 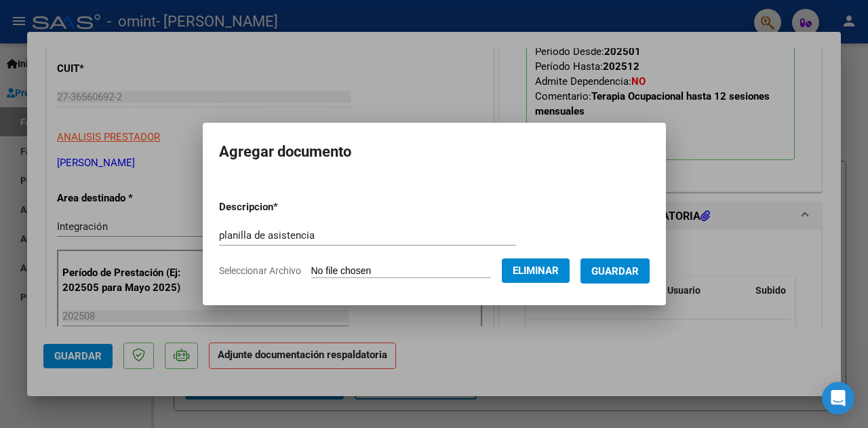 What do you see at coordinates (839, 398) in the screenshot?
I see `div: Open Intercom Messenger` at bounding box center [839, 398].